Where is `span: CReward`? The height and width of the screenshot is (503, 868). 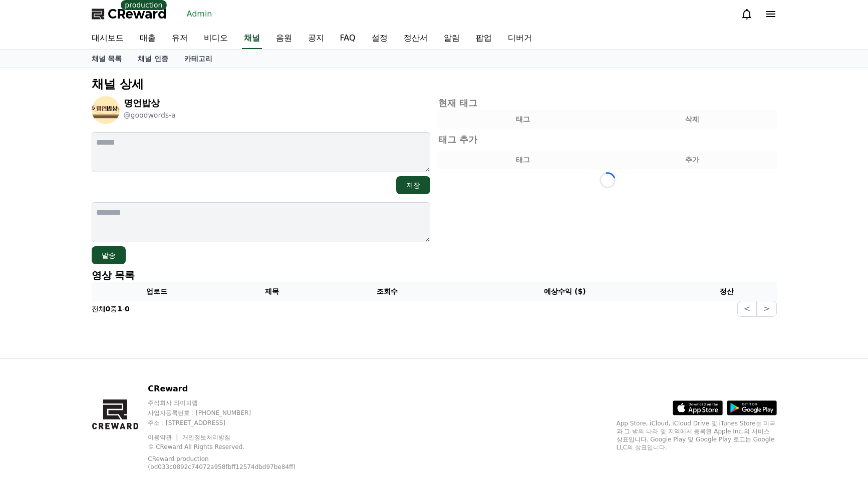
span: CReward is located at coordinates (138, 14).